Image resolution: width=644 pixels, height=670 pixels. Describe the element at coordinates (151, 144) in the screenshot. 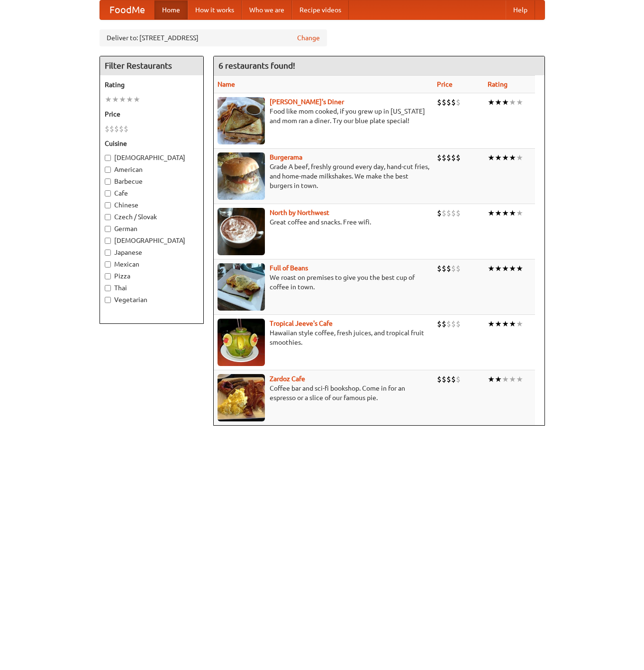

I see `h5: Cuisine` at that location.